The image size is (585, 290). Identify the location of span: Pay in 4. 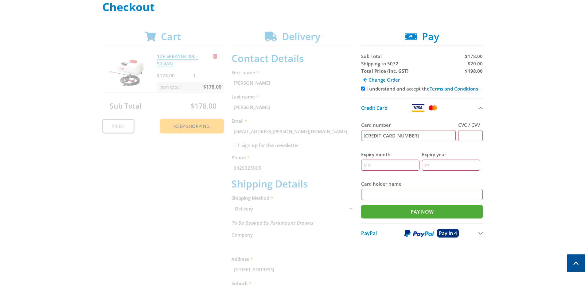
(448, 233).